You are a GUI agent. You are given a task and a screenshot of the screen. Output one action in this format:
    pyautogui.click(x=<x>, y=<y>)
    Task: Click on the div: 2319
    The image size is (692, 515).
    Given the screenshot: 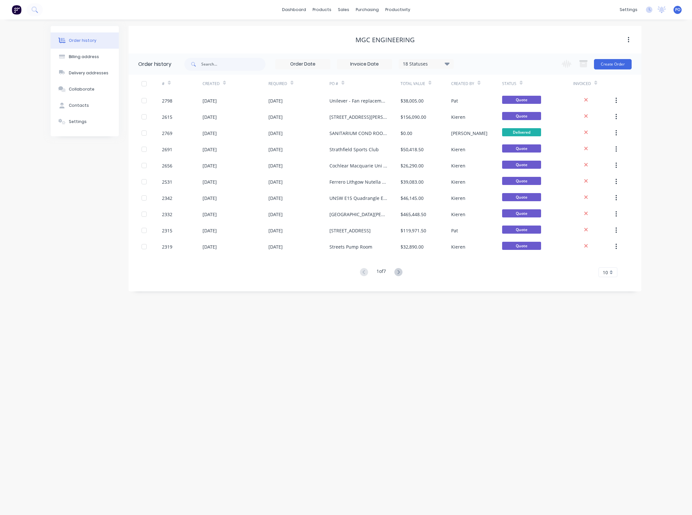 What is the action you would take?
    pyautogui.click(x=167, y=247)
    